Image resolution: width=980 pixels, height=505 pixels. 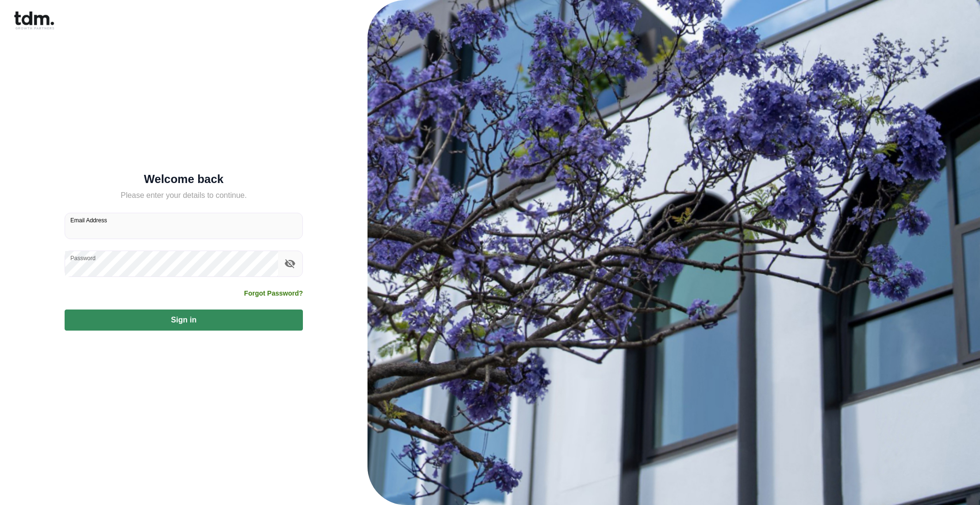 I want to click on label: Email Address, so click(x=88, y=220).